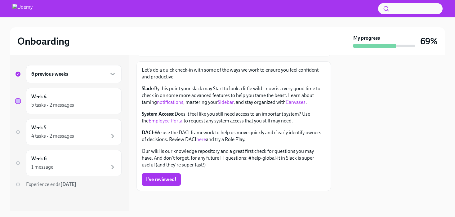 The height and width of the screenshot is (217, 455). What do you see at coordinates (148, 132) in the screenshot?
I see `strong: DACI:` at bounding box center [148, 132].